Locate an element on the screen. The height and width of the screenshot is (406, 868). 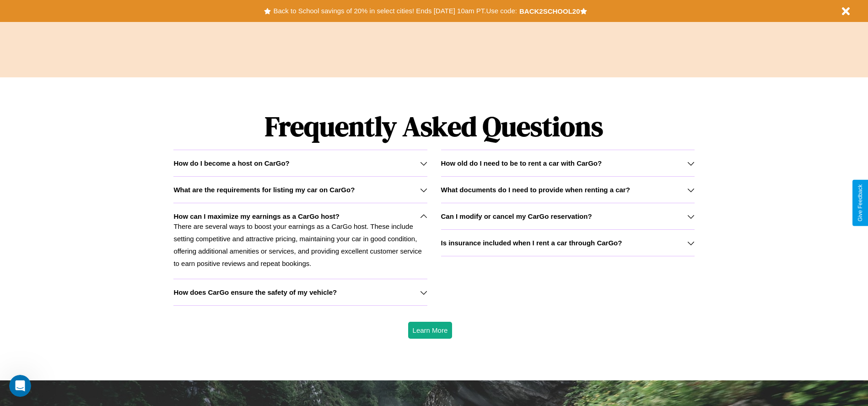
b: BACK2SCHOOL20 is located at coordinates (550, 11).